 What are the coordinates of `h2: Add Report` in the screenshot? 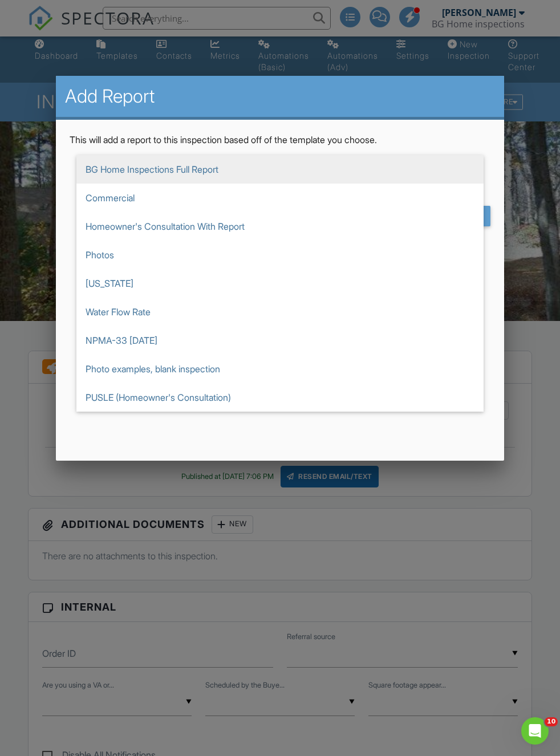 It's located at (280, 96).